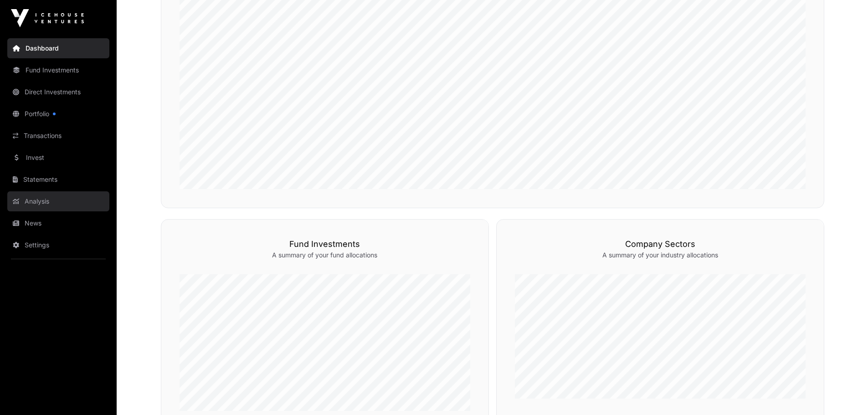  Describe the element at coordinates (58, 48) in the screenshot. I see `a: Dashboard` at that location.